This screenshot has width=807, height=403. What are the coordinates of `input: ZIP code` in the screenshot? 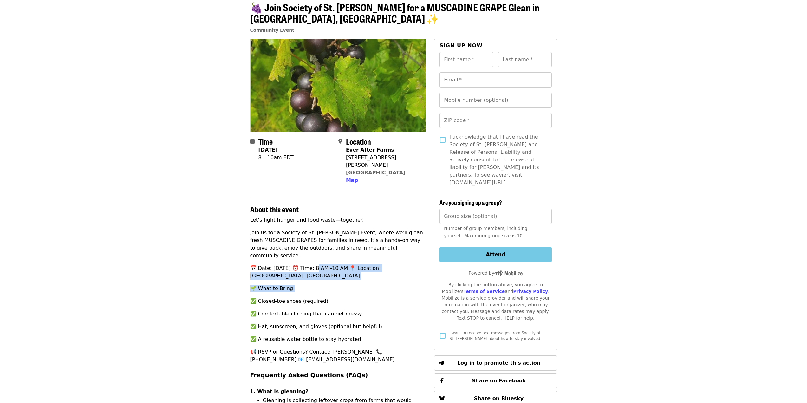 It's located at (495, 120).